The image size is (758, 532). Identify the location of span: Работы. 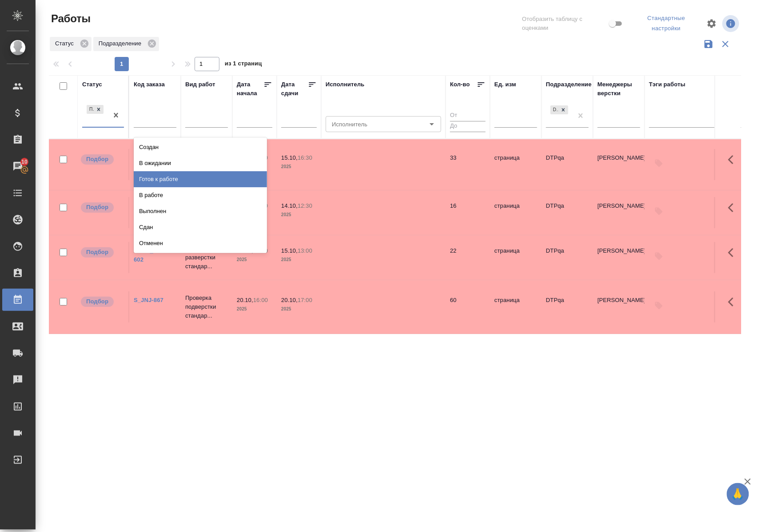
(70, 18).